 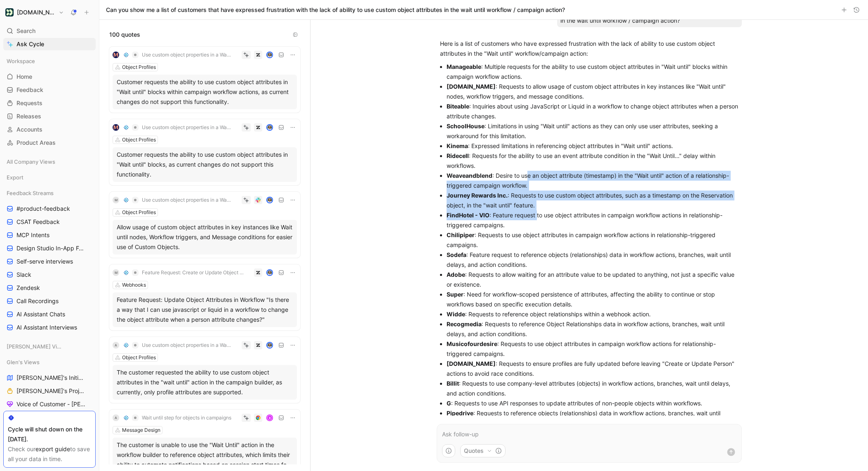 I want to click on li: : Requests to allow usage of custom object attributes in key instances like "Wait until" nodes, w..., so click(x=593, y=91).